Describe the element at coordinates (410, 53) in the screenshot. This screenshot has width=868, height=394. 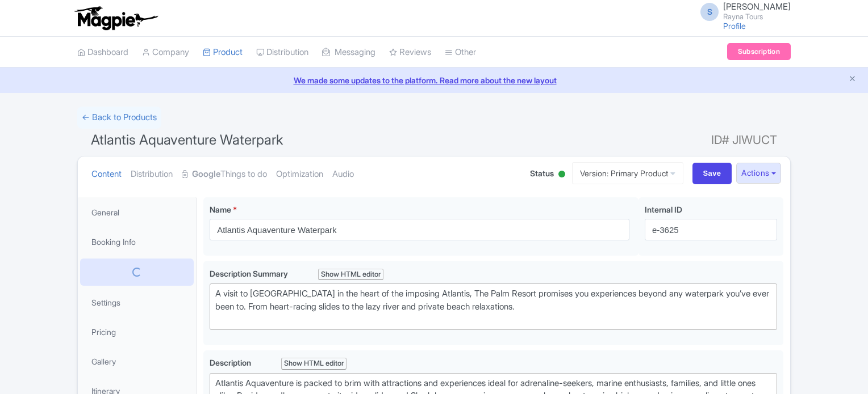
I see `a: Reviews` at that location.